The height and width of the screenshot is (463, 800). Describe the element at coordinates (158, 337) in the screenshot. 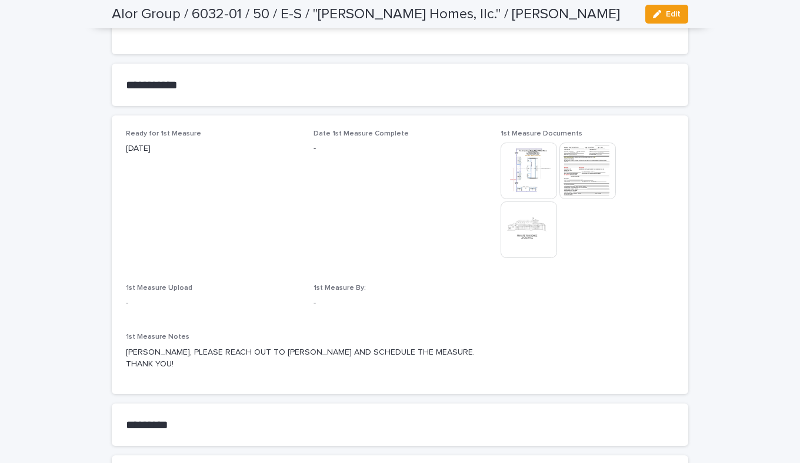

I see `span: 1st Measure Notes` at that location.